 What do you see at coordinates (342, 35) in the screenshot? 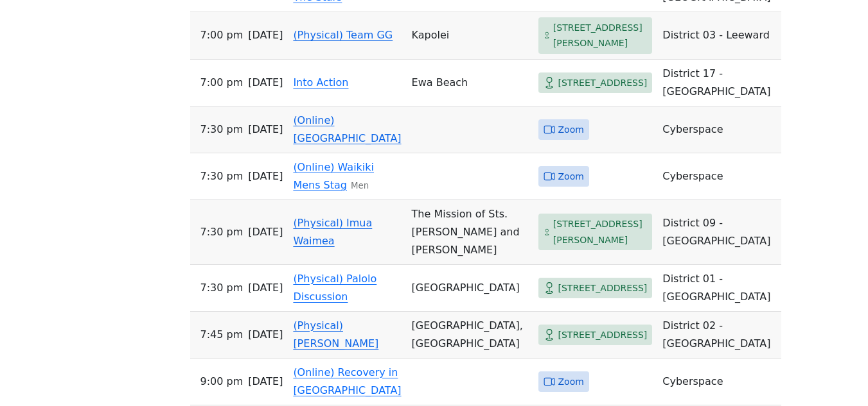
I see `a: (Physical) Team GG` at bounding box center [342, 35].